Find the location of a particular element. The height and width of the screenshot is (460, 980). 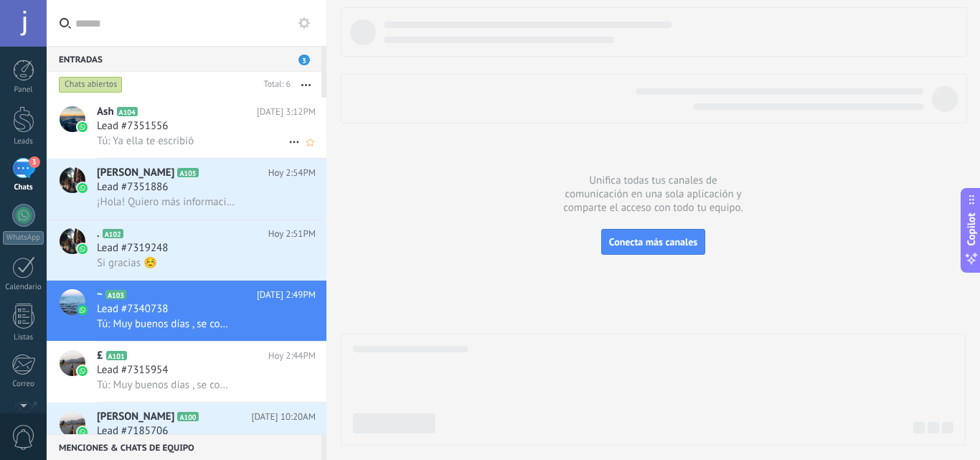

span: Ash is located at coordinates (106, 112).